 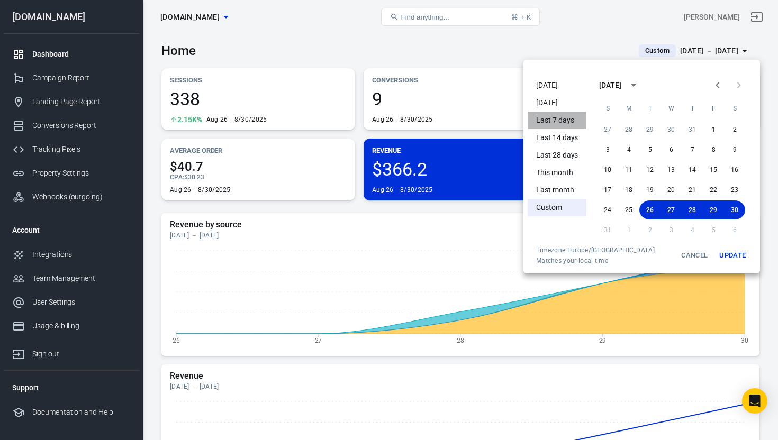 What do you see at coordinates (733, 256) in the screenshot?
I see `button: Update` at bounding box center [733, 256].